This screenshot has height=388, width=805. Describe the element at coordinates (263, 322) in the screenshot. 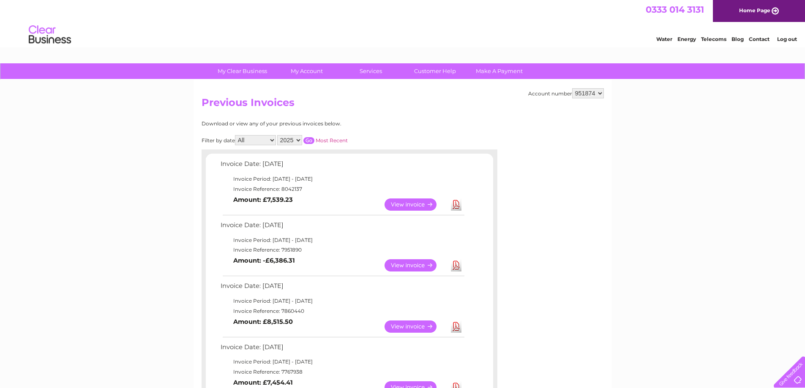

I see `b: Amount: £8,515.50` at that location.